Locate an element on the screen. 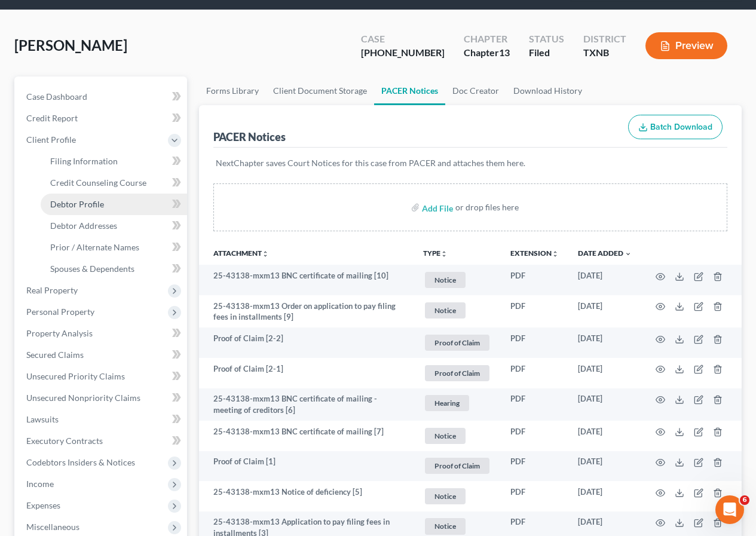  div: Filed is located at coordinates (546, 52).